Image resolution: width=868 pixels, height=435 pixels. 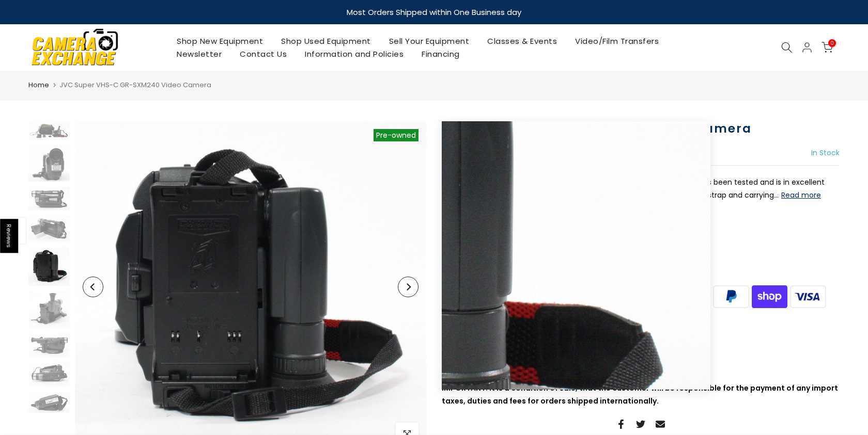 I want to click on button: Previous, so click(x=93, y=287).